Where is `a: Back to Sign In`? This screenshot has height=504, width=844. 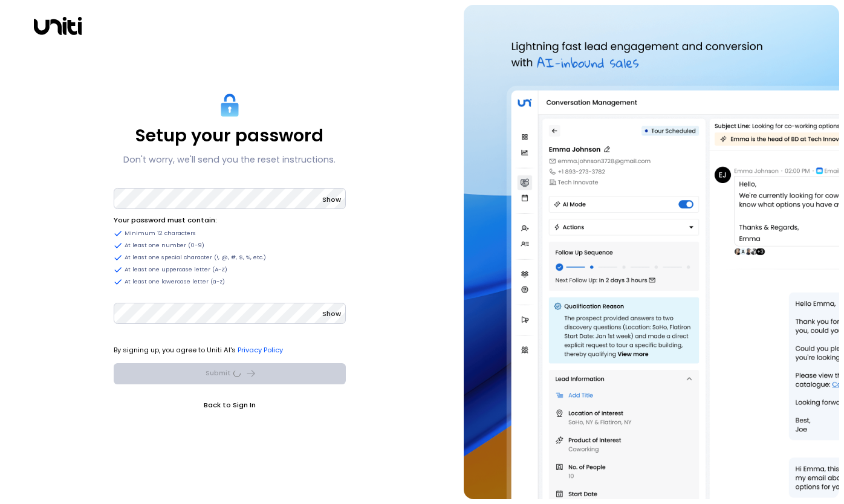
a: Back to Sign In is located at coordinates (230, 405).